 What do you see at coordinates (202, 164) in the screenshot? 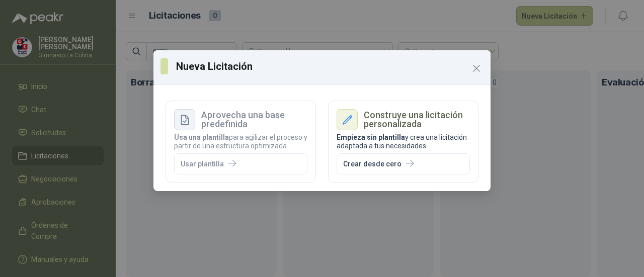
I see `p: Usar plantilla` at bounding box center [202, 164].